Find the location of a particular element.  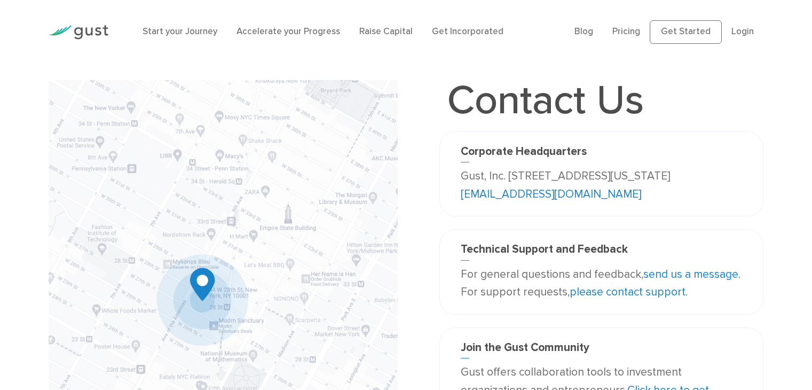

a: send us a message is located at coordinates (691, 274).